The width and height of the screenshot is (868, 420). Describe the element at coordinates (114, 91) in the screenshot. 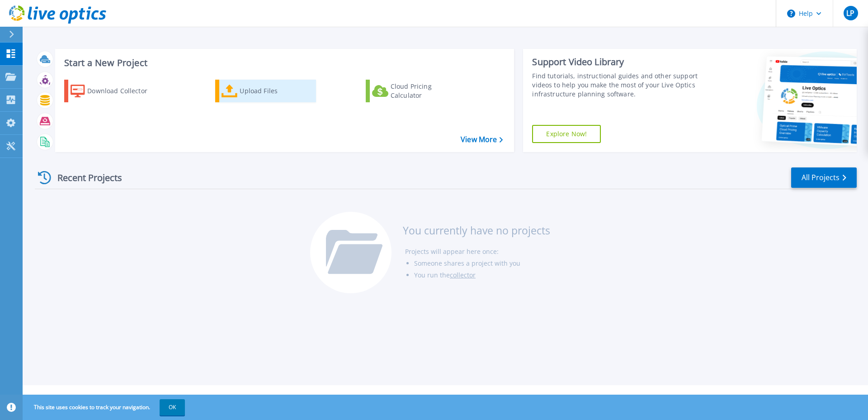

I see `a: Download Collector` at that location.